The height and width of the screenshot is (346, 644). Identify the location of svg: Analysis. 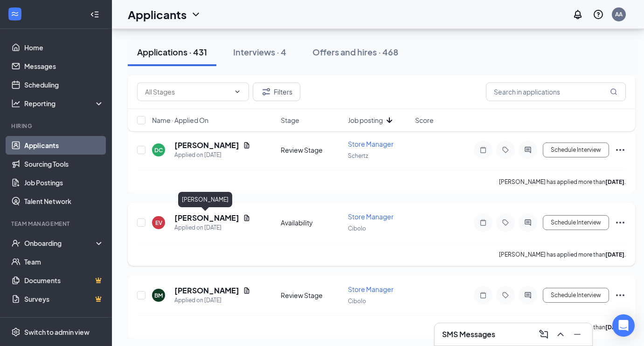
(16, 103).